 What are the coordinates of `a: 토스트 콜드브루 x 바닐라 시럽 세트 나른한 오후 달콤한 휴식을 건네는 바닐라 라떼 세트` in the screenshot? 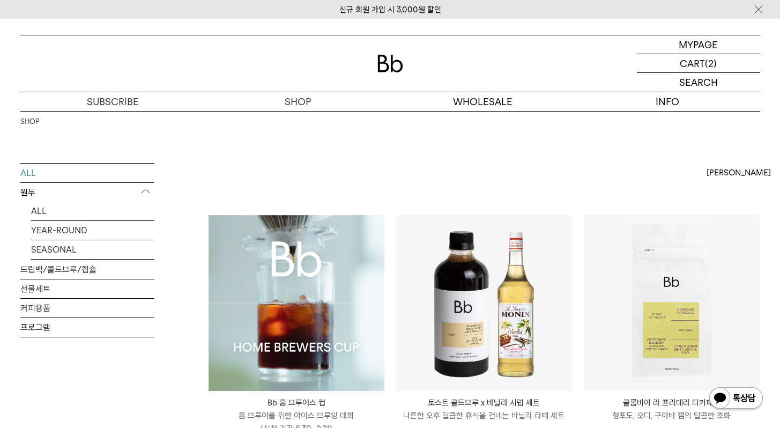 It's located at (484, 409).